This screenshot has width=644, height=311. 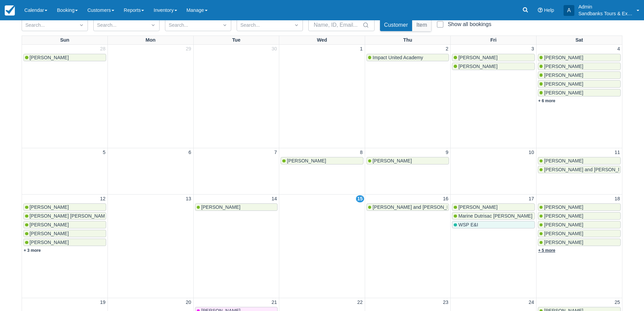 I want to click on a: + 6 more, so click(x=546, y=101).